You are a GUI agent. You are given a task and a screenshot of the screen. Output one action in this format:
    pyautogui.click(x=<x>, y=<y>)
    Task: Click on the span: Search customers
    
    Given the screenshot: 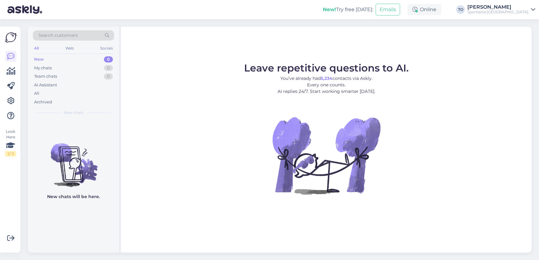 What is the action you would take?
    pyautogui.click(x=58, y=35)
    